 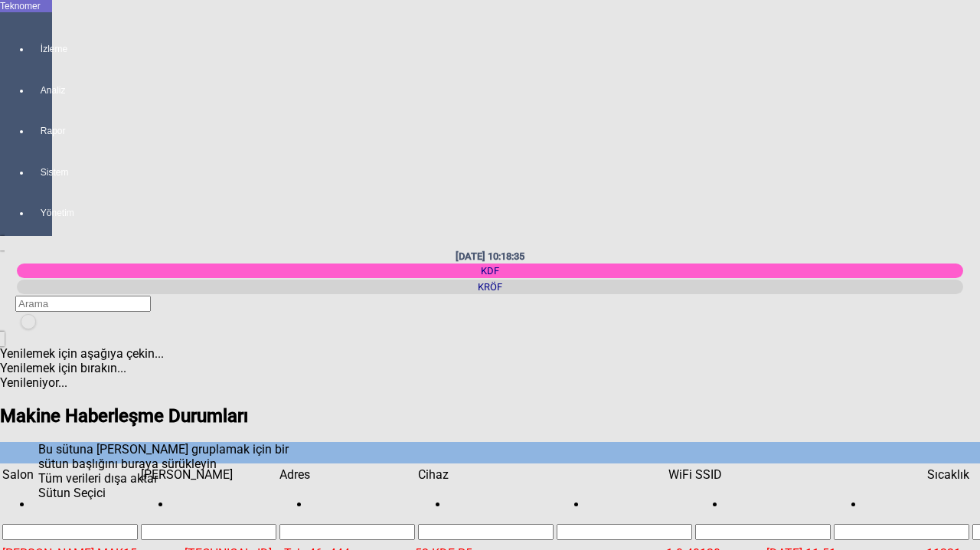 I want to click on div: Cihaz, so click(x=485, y=474).